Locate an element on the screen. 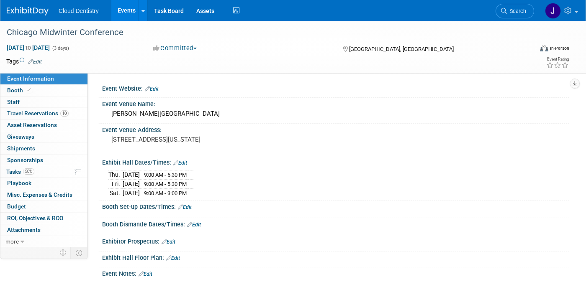  span: Staff is located at coordinates (13, 102).